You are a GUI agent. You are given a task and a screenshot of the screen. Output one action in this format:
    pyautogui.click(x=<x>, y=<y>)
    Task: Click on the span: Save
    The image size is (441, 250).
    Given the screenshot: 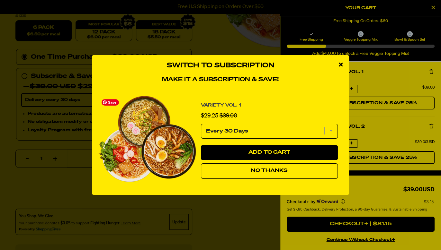 What is the action you would take?
    pyautogui.click(x=110, y=102)
    